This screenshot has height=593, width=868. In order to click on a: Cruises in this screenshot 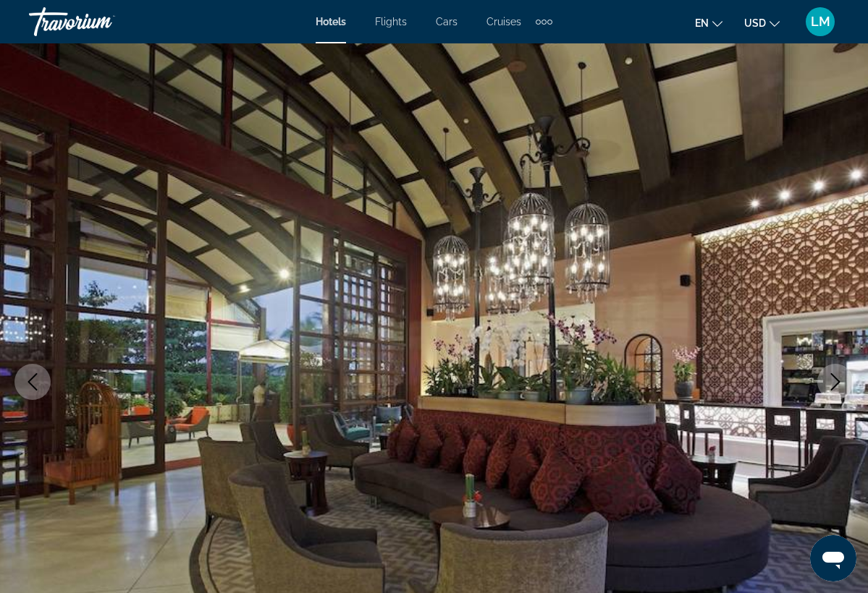, I will do `click(504, 21)`.